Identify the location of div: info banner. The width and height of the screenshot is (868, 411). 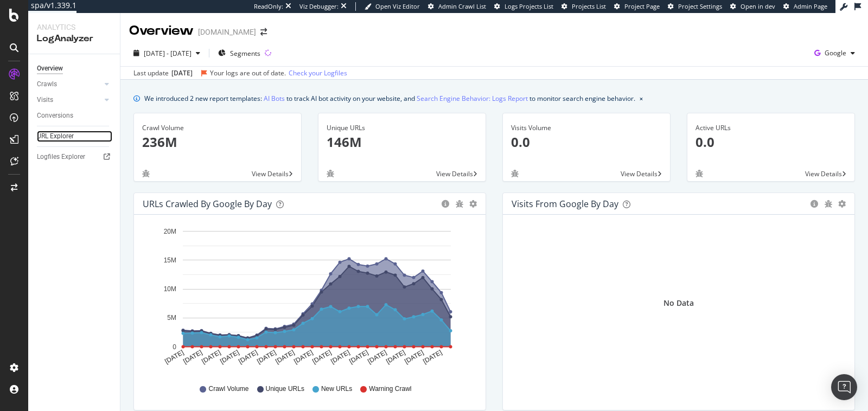
(494, 98).